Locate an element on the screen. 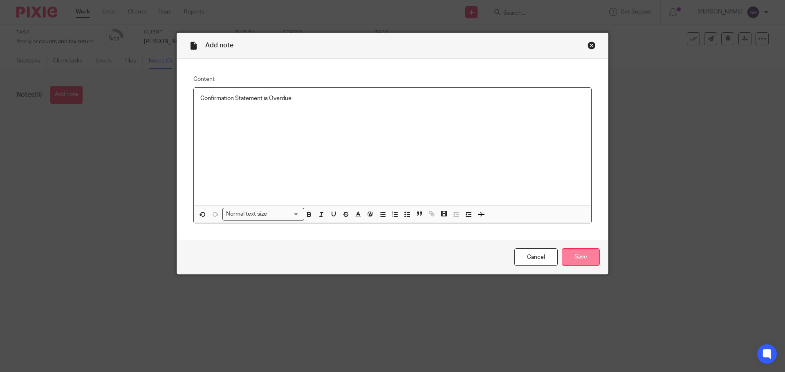  p: Confirmation Statement is Overdue is located at coordinates (392, 99).